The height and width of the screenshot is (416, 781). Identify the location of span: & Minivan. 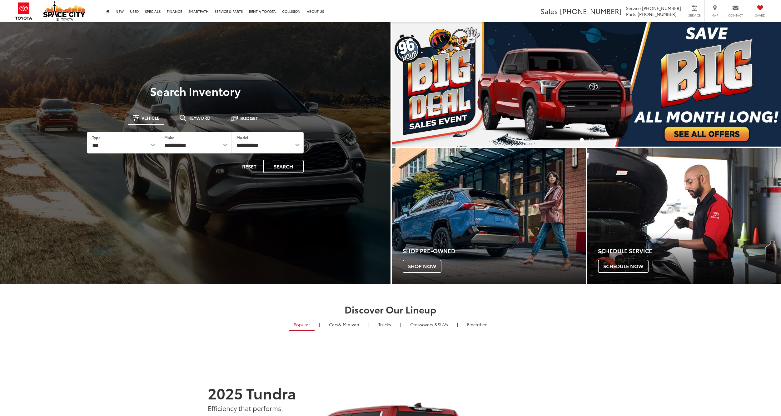
(349, 324).